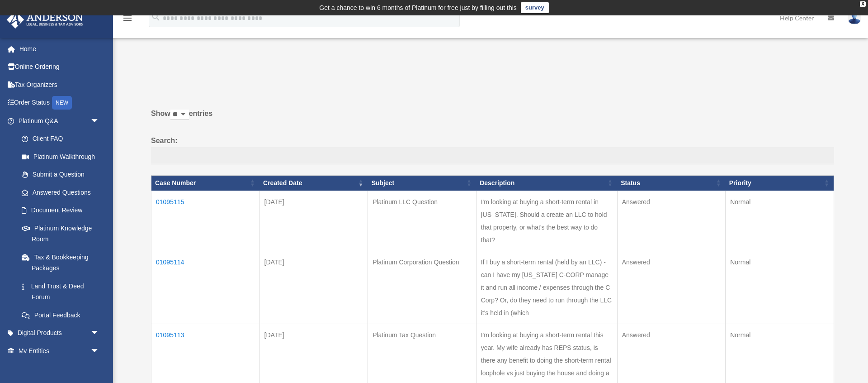 The width and height of the screenshot is (868, 383). Describe the element at coordinates (418, 8) in the screenshot. I see `div: Get a chance to win 6 months of Platinum for free just by filling out this` at that location.